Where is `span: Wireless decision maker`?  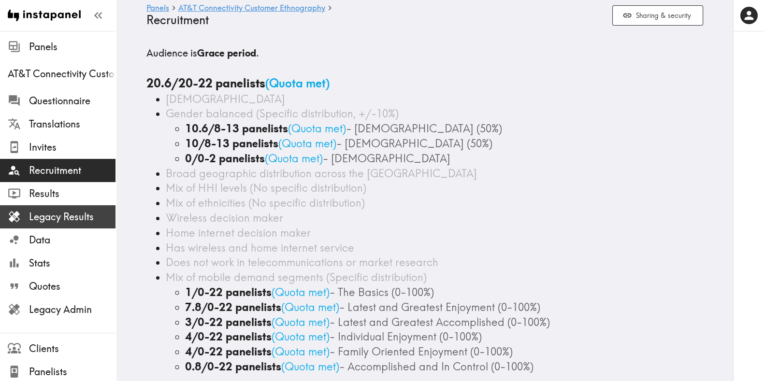 span: Wireless decision maker is located at coordinates (224, 218).